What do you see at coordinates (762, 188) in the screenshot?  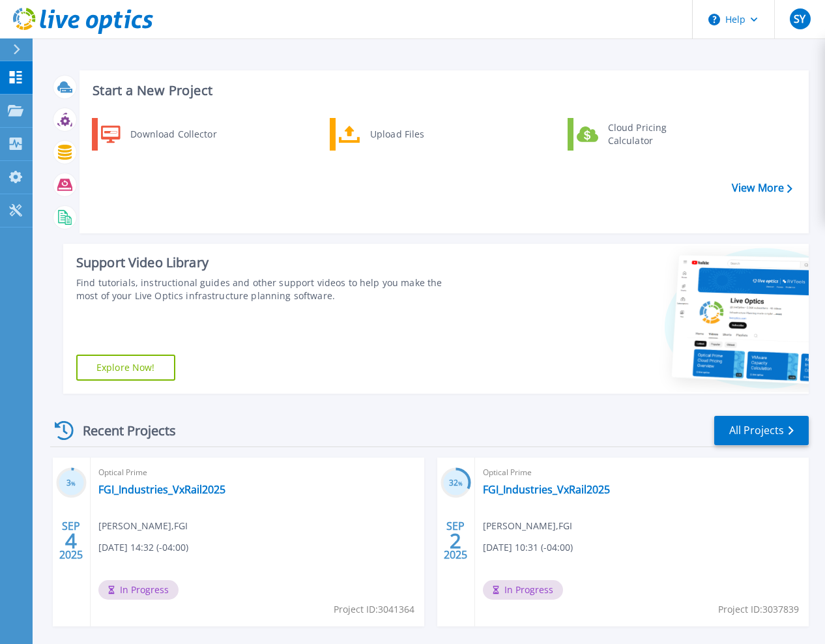 I see `a: View More` at bounding box center [762, 188].